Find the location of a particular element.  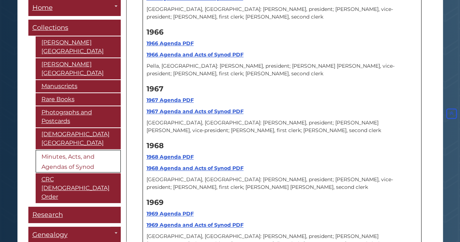

strong: 1967 is located at coordinates (155, 89).